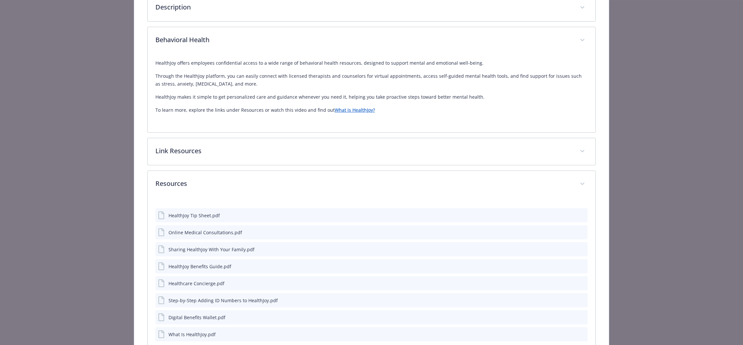 Image resolution: width=743 pixels, height=345 pixels. What do you see at coordinates (371, 152) in the screenshot?
I see `div: Link Resources` at bounding box center [371, 152].